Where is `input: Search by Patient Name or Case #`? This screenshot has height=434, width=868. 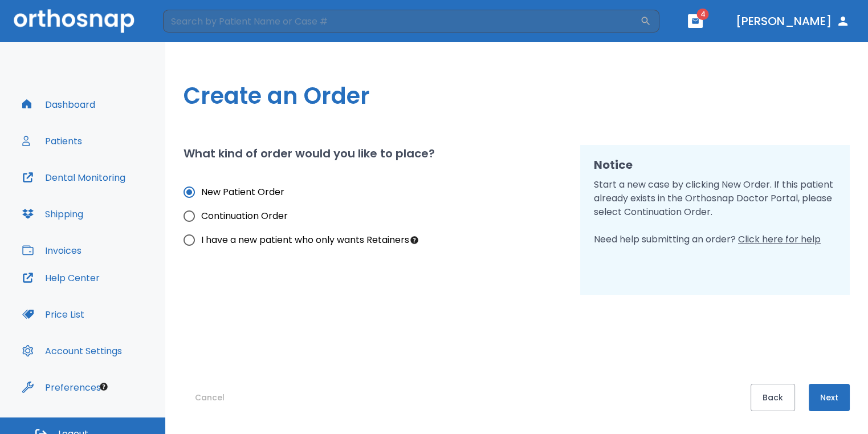
input: Search by Patient Name or Case # is located at coordinates (401, 21).